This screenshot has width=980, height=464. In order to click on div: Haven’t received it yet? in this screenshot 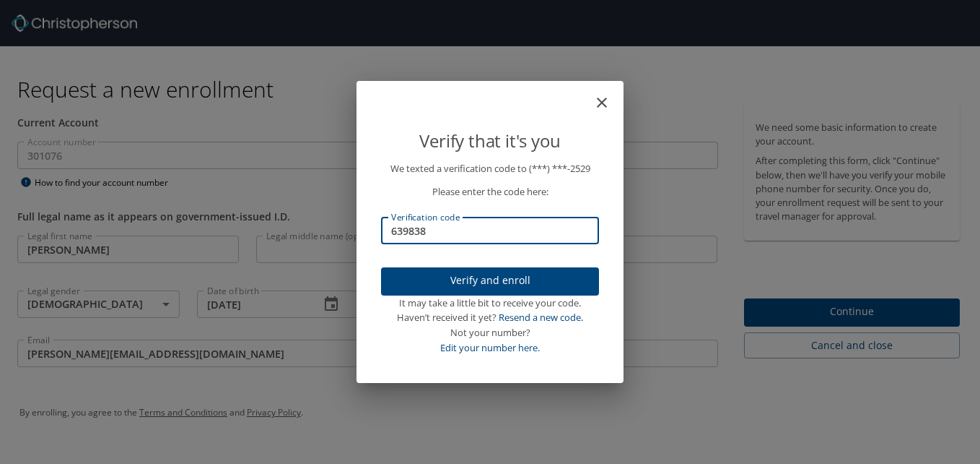, I will do `click(490, 317)`.